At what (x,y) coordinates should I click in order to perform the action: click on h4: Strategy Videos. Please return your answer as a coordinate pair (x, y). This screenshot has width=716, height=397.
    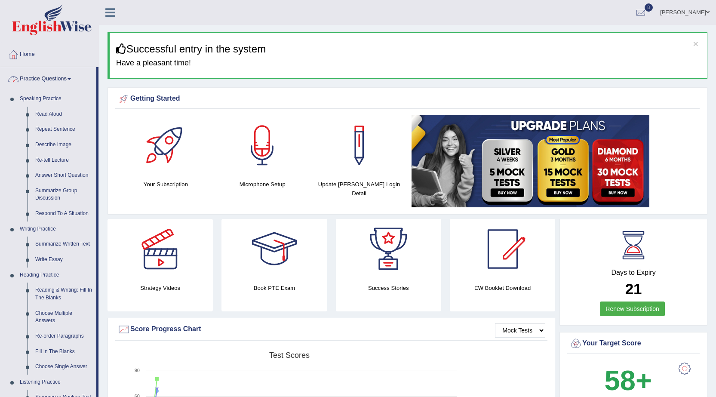
    Looking at the image, I should click on (160, 288).